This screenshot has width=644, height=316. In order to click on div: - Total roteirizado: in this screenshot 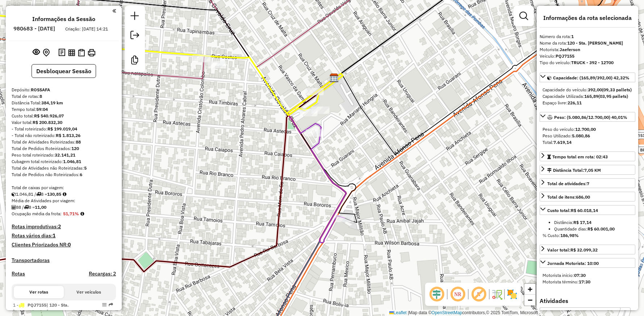, I will do `click(64, 129)`.